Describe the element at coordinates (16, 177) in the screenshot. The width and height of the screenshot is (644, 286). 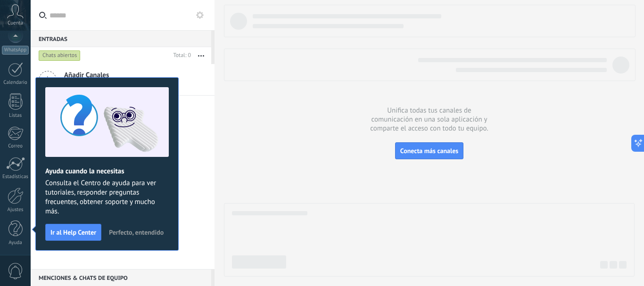
I see `div: Estadísticas` at that location.